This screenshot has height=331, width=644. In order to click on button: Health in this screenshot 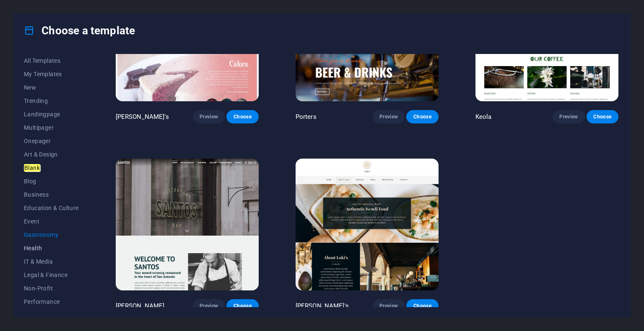, I will do `click(51, 248)`.